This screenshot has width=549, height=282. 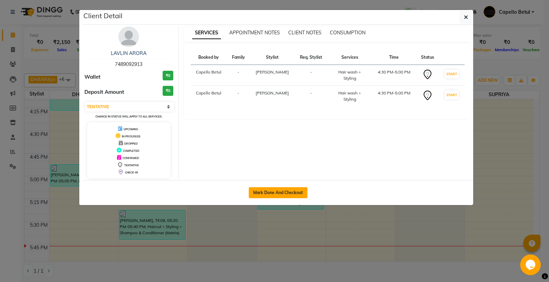 I want to click on th: Stylist, so click(x=272, y=57).